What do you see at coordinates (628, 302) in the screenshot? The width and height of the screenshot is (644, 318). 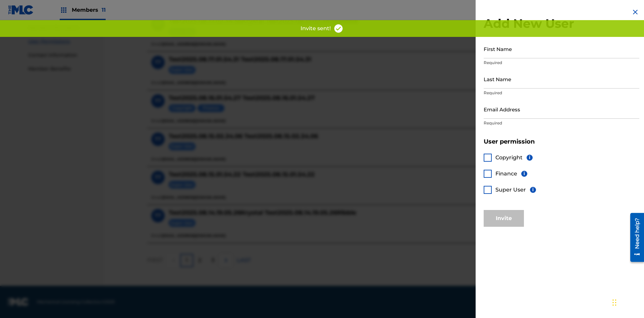 I see `div: Chat Widget` at bounding box center [628, 302].